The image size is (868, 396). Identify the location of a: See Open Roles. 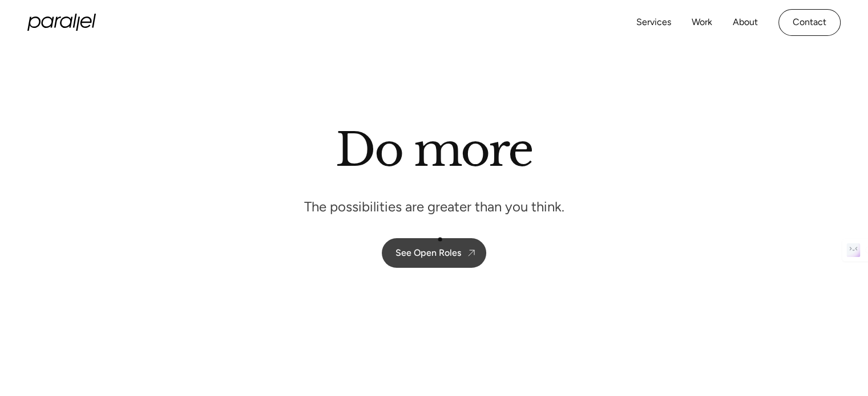
(434, 253).